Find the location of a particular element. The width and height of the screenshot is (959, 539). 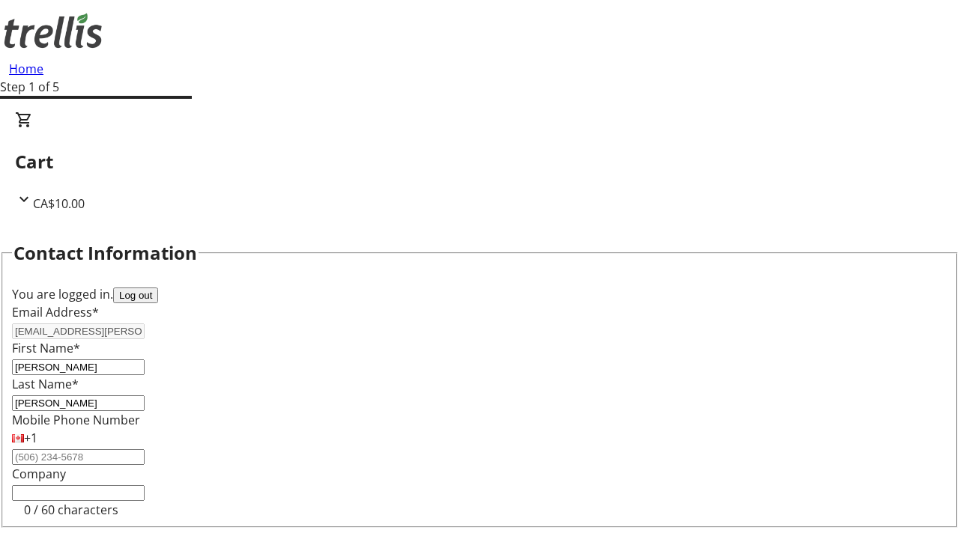

h2: Contact Information is located at coordinates (105, 253).